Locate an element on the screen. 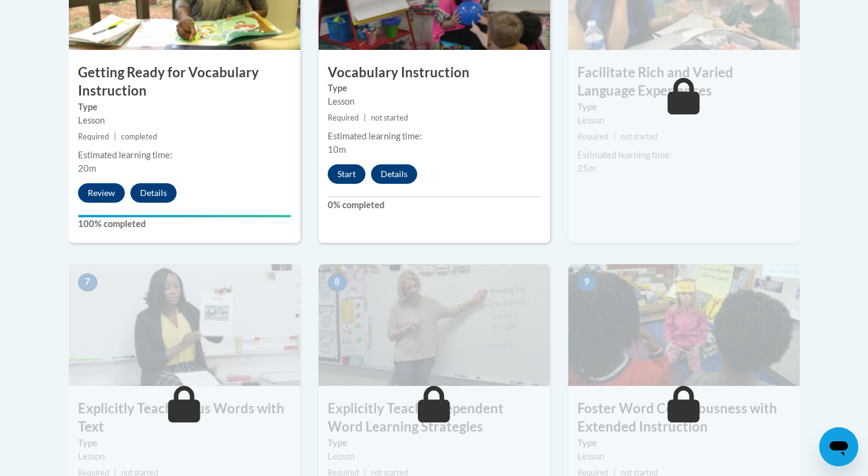 The height and width of the screenshot is (476, 868). h3: Facilitate Rich and Varied Language Experiences is located at coordinates (684, 82).